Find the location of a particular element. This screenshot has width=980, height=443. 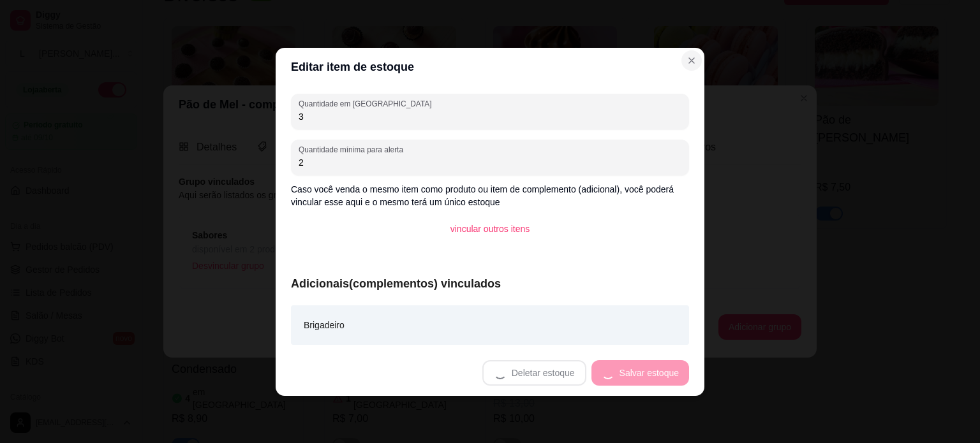

article: Adicionais(complementos) vinculados is located at coordinates (490, 283).